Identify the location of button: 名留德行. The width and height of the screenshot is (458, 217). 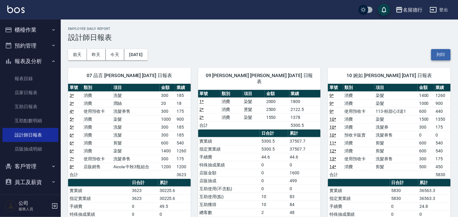
(409, 10).